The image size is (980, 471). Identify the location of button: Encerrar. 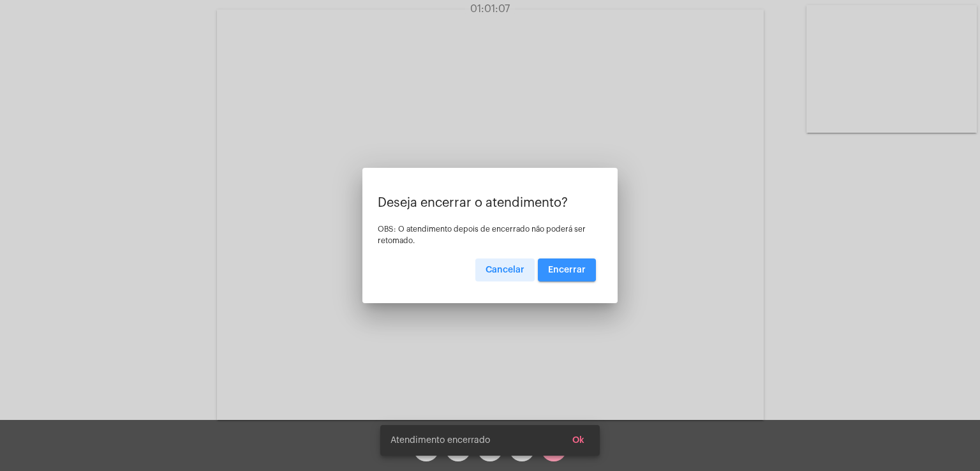
(567, 270).